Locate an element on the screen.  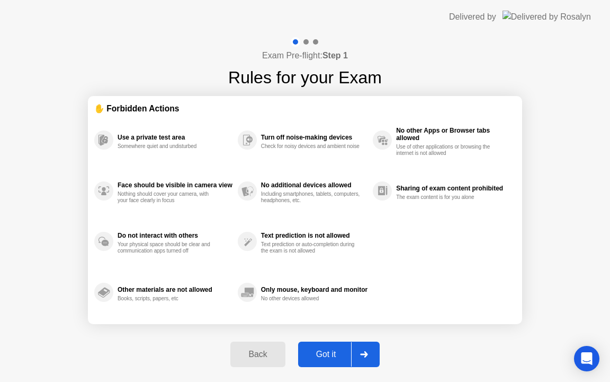
div: ✋ Forbidden Actions is located at coordinates (305, 108).